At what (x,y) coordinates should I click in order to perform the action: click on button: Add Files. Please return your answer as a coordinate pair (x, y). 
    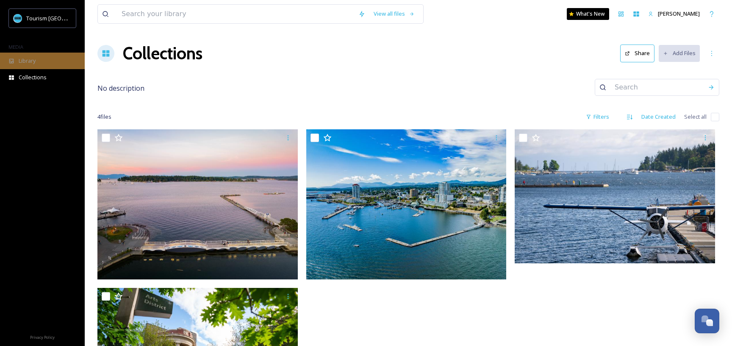
    Looking at the image, I should click on (679, 53).